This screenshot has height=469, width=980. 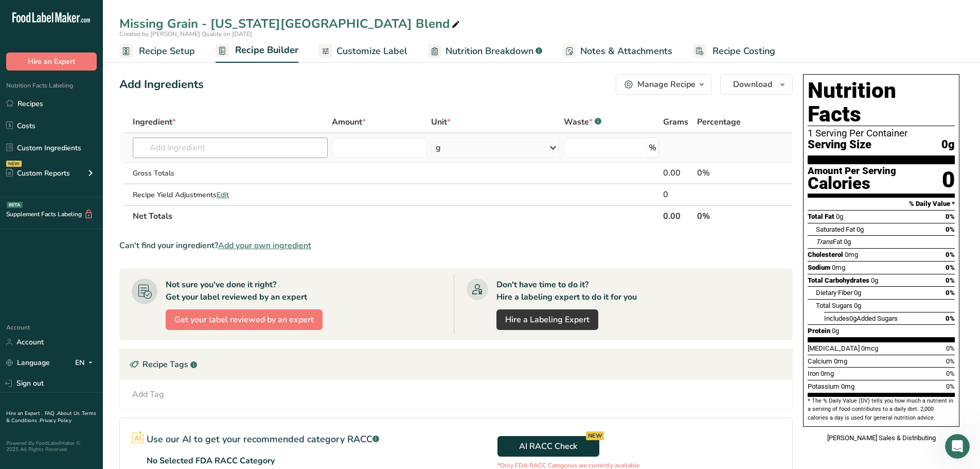 What do you see at coordinates (396, 216) in the screenshot?
I see `th: Net Totals` at bounding box center [396, 216].